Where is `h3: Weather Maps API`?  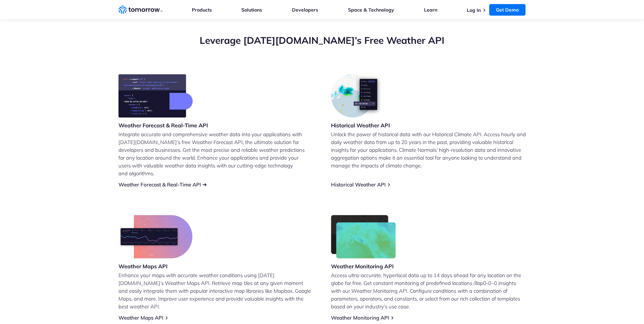 h3: Weather Maps API is located at coordinates (155, 266).